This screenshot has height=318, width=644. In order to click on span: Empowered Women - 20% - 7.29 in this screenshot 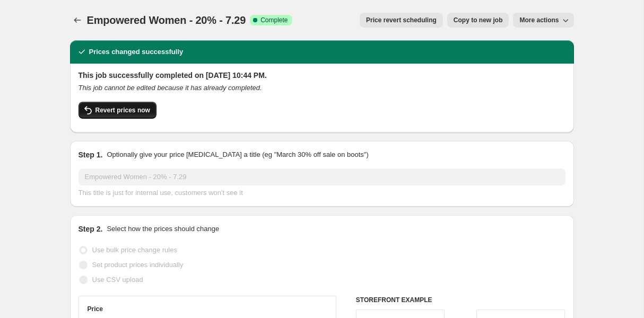, I will do `click(166, 20)`.